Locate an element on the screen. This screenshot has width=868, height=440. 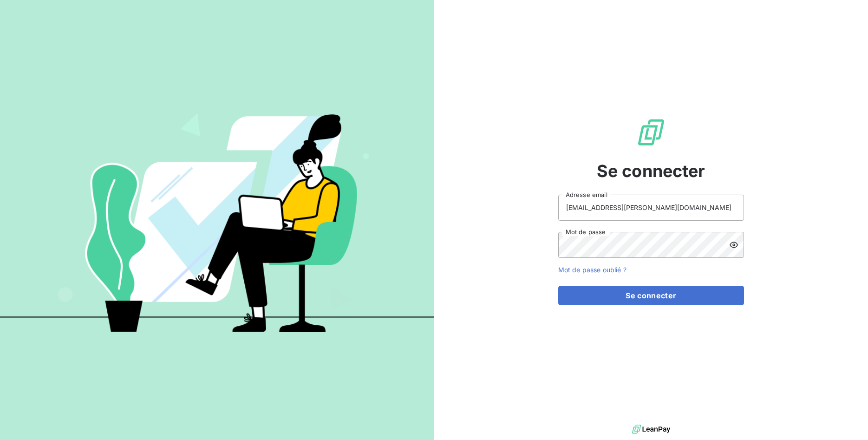
input: placeholder is located at coordinates (651, 207).